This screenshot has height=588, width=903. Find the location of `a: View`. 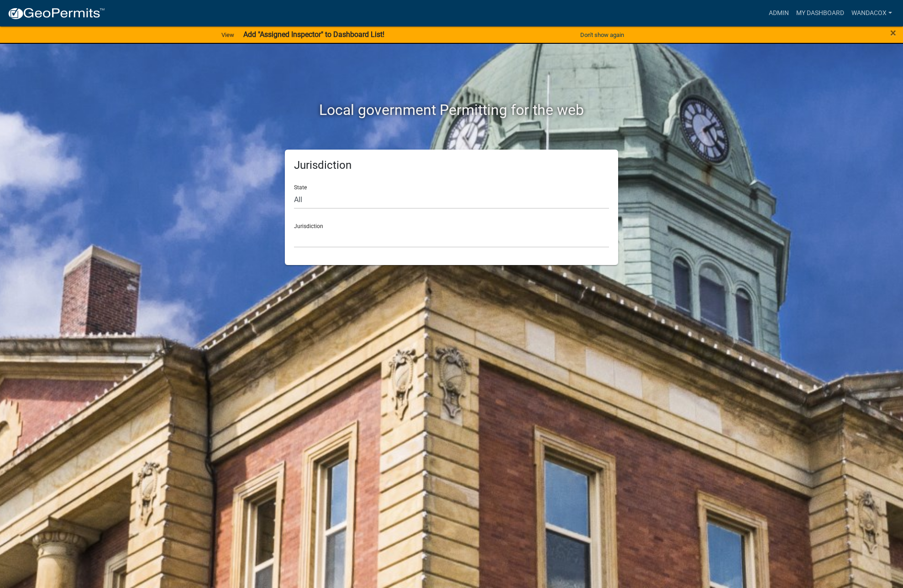

a: View is located at coordinates (228, 34).